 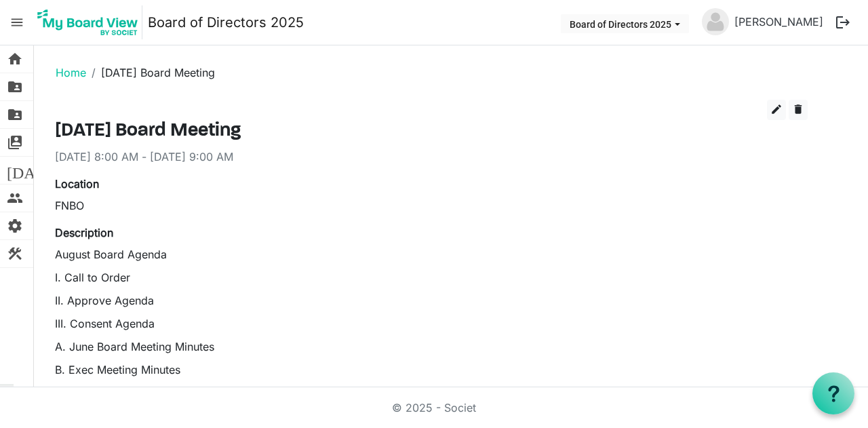 I want to click on span: home, so click(x=15, y=59).